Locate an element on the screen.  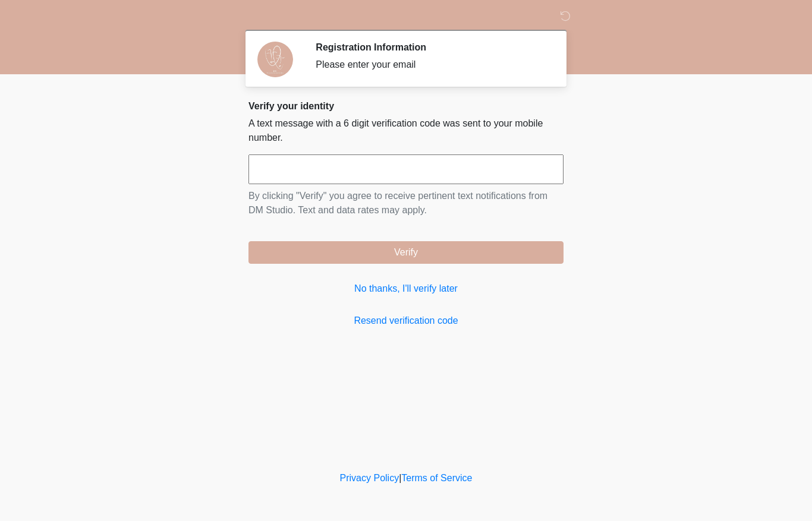
button: Verify is located at coordinates (406, 253).